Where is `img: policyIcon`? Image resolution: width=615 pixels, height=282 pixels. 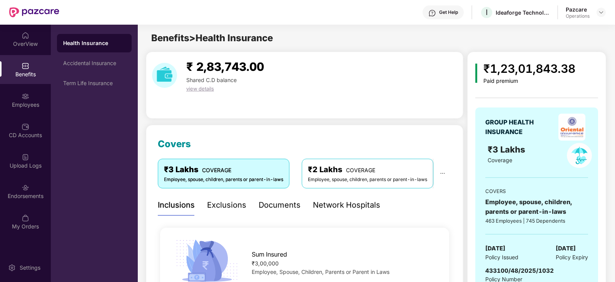 img: policyIcon is located at coordinates (579, 155).